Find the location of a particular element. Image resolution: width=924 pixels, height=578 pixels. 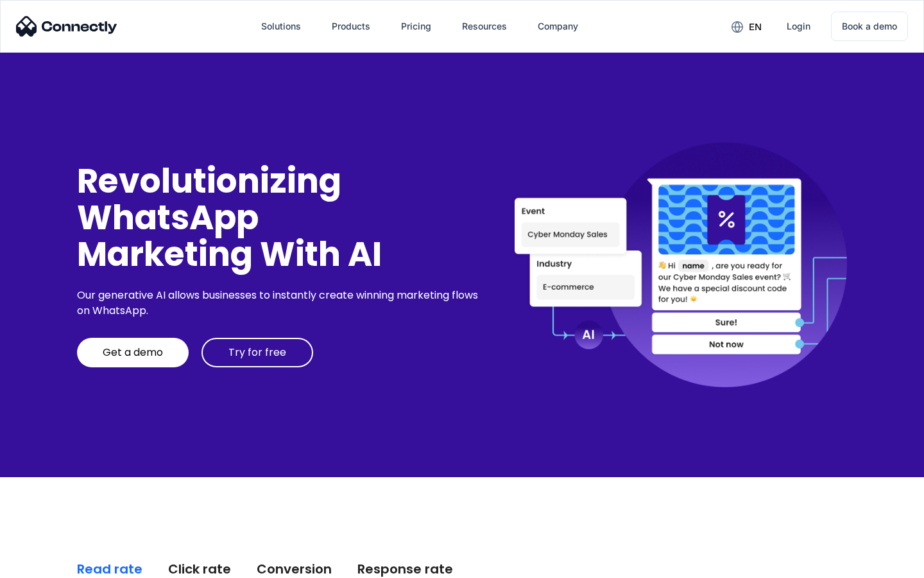

div: Solutions is located at coordinates (281, 27).